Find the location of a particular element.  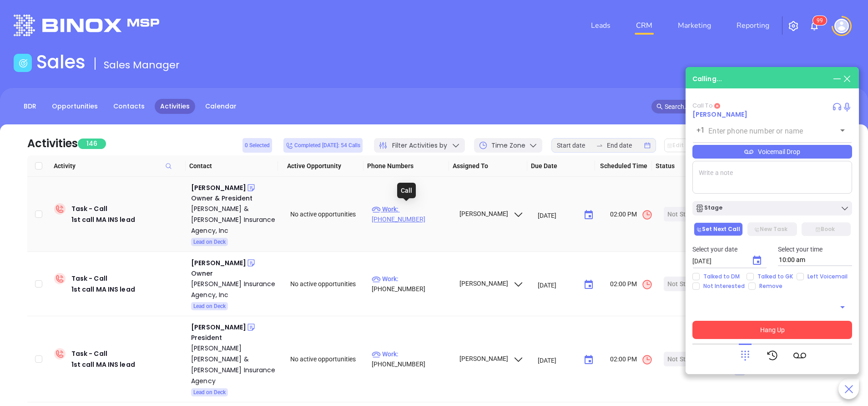

th: Due Date is located at coordinates (561, 166).